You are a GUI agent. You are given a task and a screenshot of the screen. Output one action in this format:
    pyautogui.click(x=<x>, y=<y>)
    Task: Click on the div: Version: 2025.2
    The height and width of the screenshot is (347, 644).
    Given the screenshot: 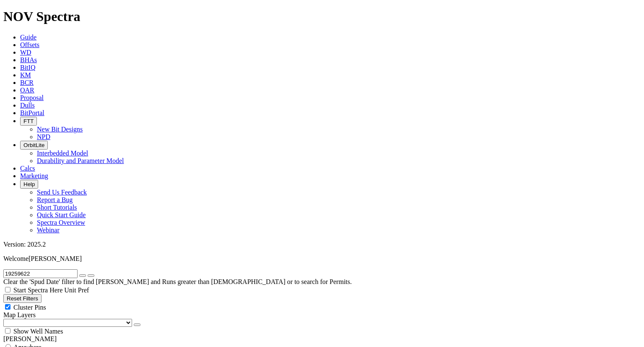 What is the action you would take?
    pyautogui.click(x=322, y=244)
    